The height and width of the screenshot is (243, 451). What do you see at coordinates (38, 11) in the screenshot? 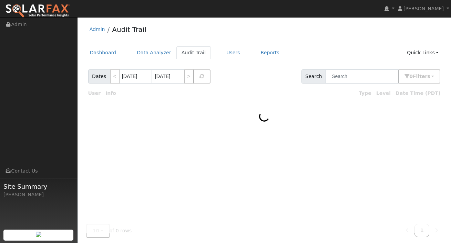
I see `img: SolarFax` at bounding box center [38, 11].